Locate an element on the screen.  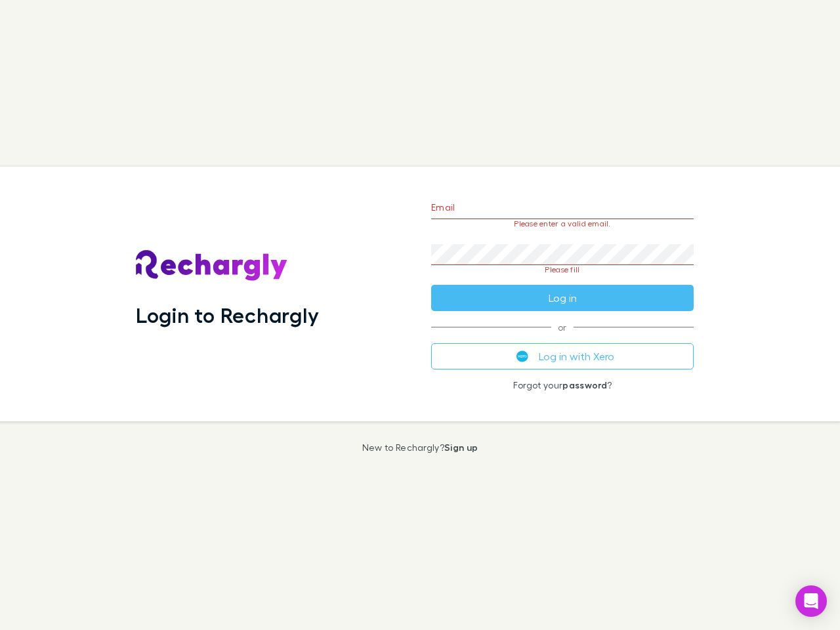
img: Xero's logo is located at coordinates (522, 356).